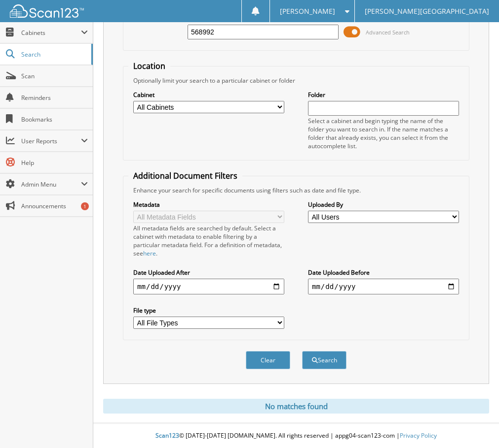 This screenshot has width=499, height=448. What do you see at coordinates (383, 287) in the screenshot?
I see `input: end` at bounding box center [383, 287].